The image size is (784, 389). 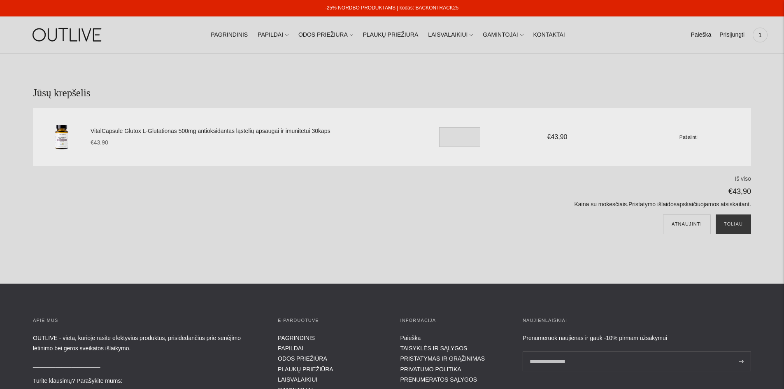 What do you see at coordinates (434, 348) in the screenshot?
I see `a: TAISYKLĖS IR SĄLYGOS` at bounding box center [434, 348].